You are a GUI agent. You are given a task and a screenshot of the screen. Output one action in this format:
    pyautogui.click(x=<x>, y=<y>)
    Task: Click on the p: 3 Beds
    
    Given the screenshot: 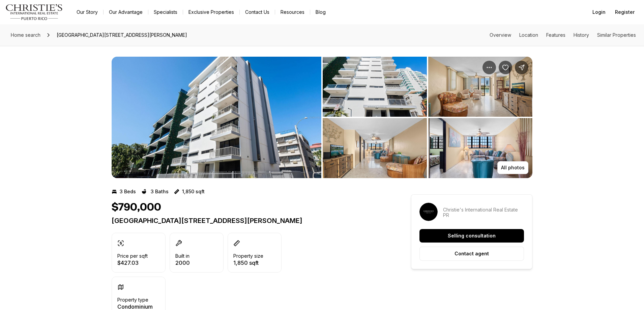 What is the action you would take?
    pyautogui.click(x=128, y=191)
    